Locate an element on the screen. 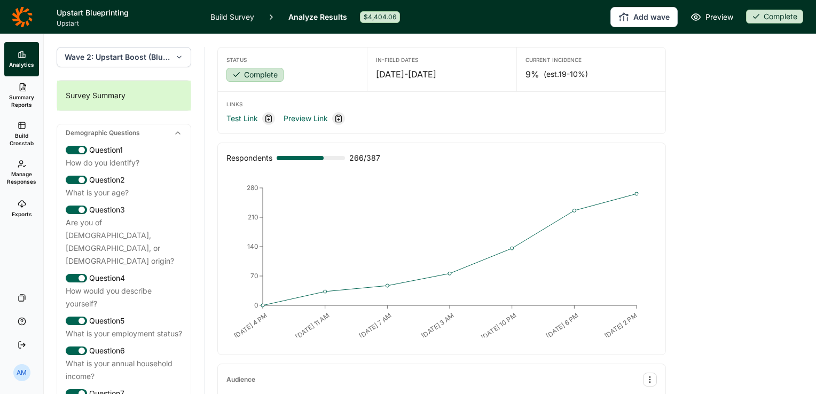 The height and width of the screenshot is (394, 816). div: Current Incidence is located at coordinates (591, 60).